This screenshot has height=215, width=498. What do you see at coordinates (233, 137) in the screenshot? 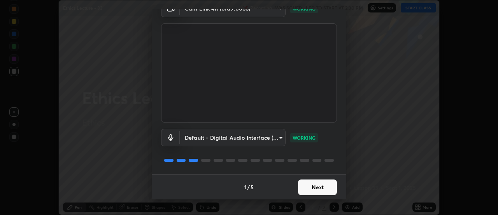
I see `div: Cam Link 4K (0fd9:0066)` at bounding box center [233, 137].